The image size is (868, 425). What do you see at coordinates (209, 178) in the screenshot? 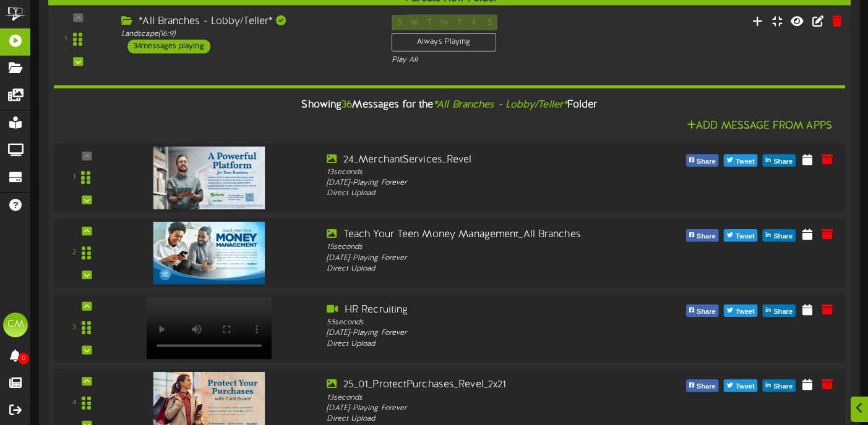
I see `img: c2b77559-75ea-4194-bca7-f12596c7ad4e.jpg` at bounding box center [209, 178].